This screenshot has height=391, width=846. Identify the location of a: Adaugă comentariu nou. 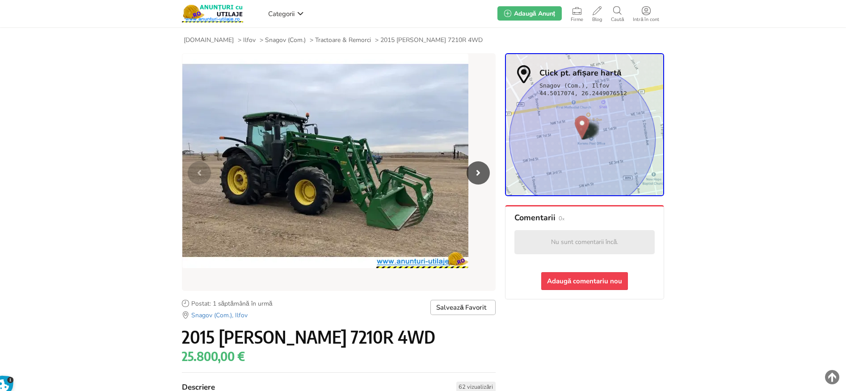
(585, 281).